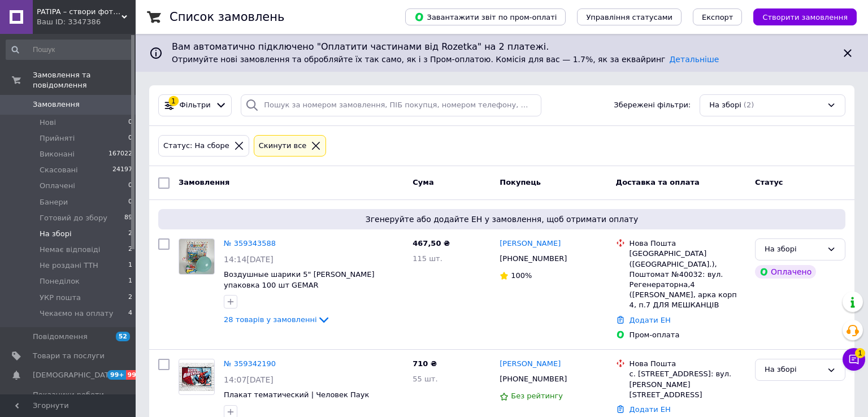  Describe the element at coordinates (445, 59) in the screenshot. I see `span: Отримуйте нові замовлення та обробляйте їх так само, як і з Пром-оплатою. Комісія для вас — 1.7%,...` at that location.